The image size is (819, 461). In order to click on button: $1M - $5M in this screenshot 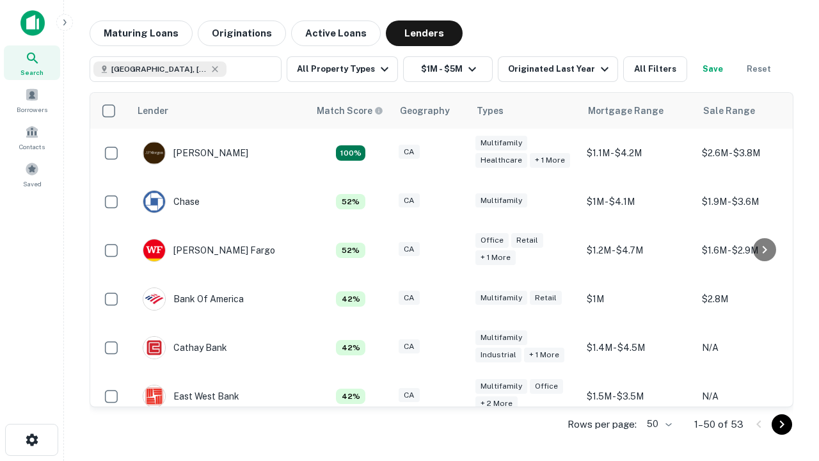, I will do `click(448, 69)`.